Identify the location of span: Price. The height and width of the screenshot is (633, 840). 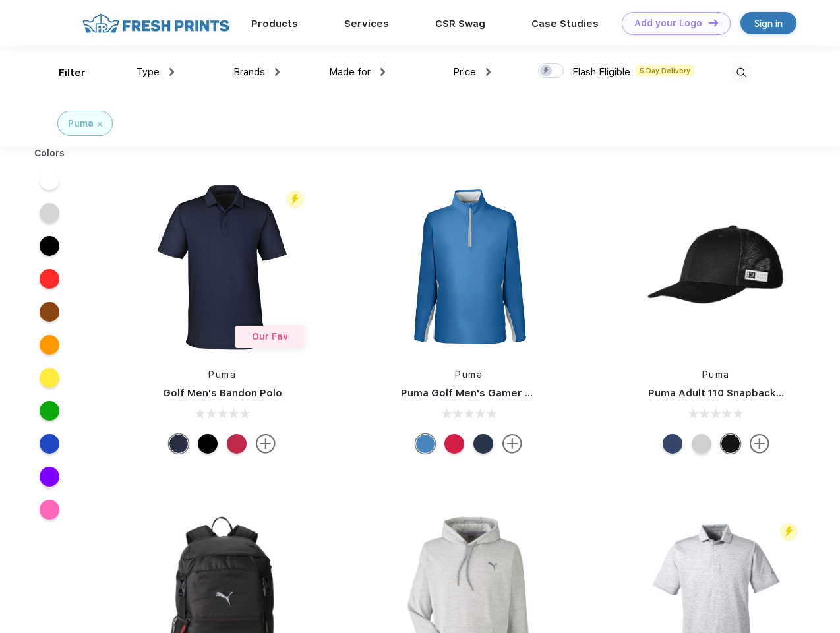
(464, 72).